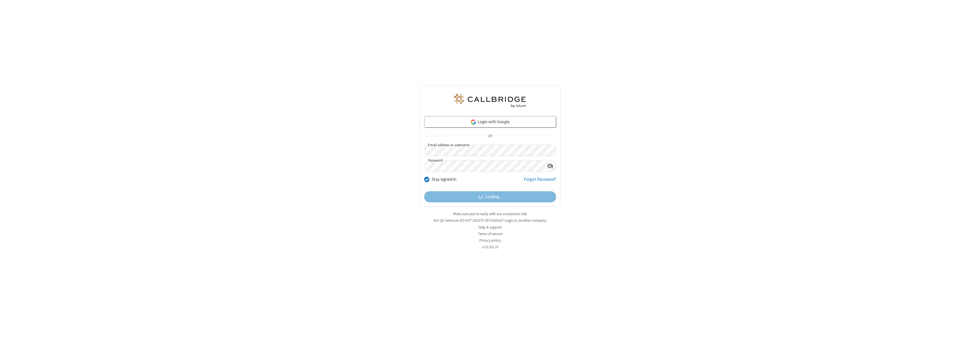 This screenshot has height=339, width=980. What do you see at coordinates (474, 122) in the screenshot?
I see `img: google-icon.png` at bounding box center [474, 122].